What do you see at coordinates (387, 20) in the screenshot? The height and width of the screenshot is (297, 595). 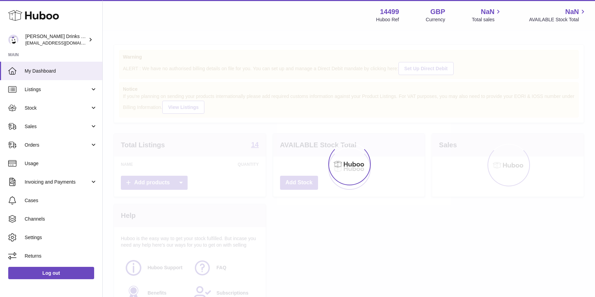 I see `div: Huboo Ref` at bounding box center [387, 20].